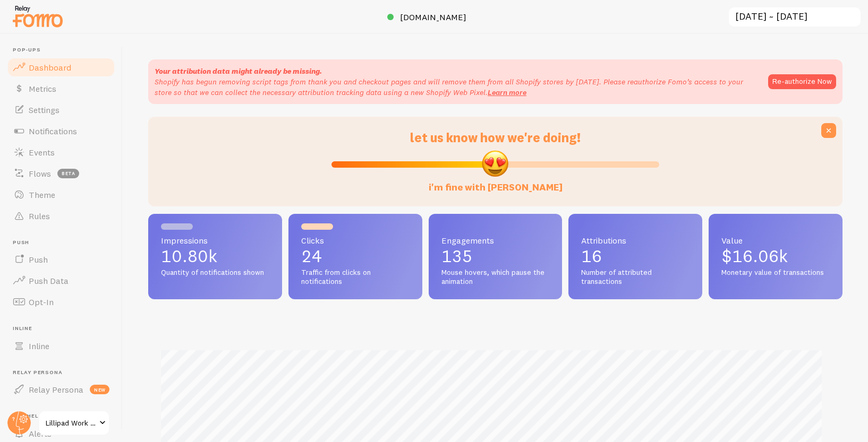  What do you see at coordinates (496, 163) in the screenshot?
I see `img: emoji.png` at bounding box center [496, 163].